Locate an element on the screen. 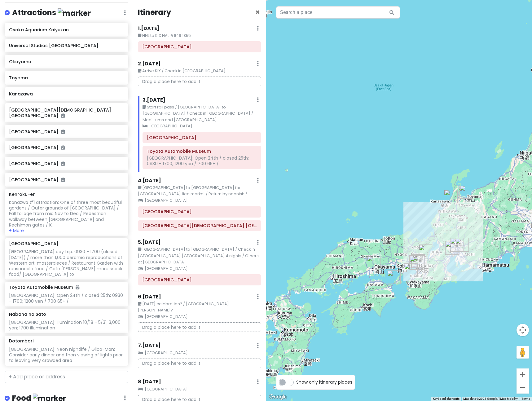 Image resolution: width=532 pixels, height=401 pixels. button: Keyboard shortcuts is located at coordinates (446, 399).